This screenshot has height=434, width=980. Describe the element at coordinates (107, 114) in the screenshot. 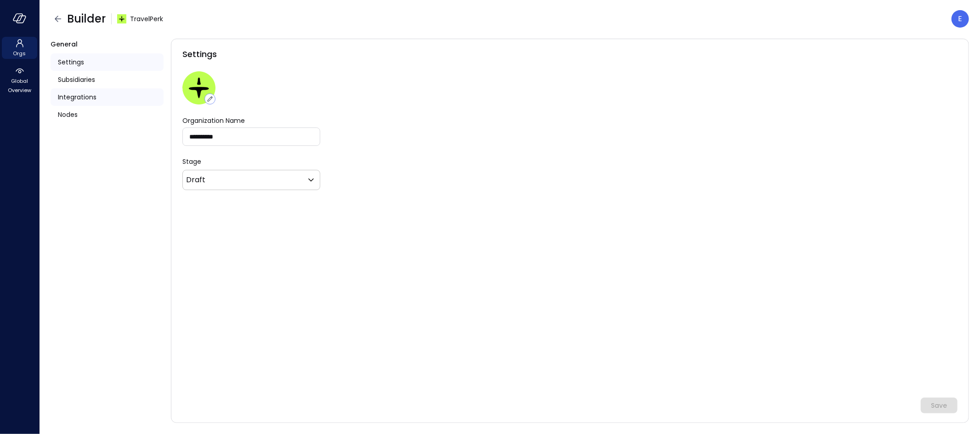

I see `a: Nodes` at that location.